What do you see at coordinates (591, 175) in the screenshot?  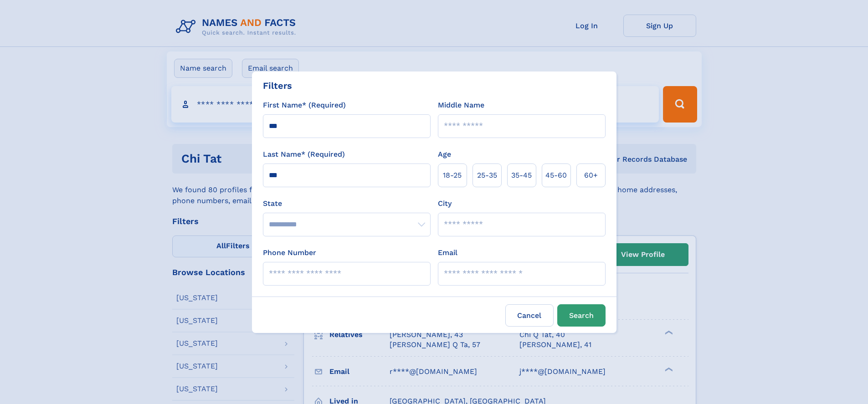 I see `span: 60+` at bounding box center [591, 175].